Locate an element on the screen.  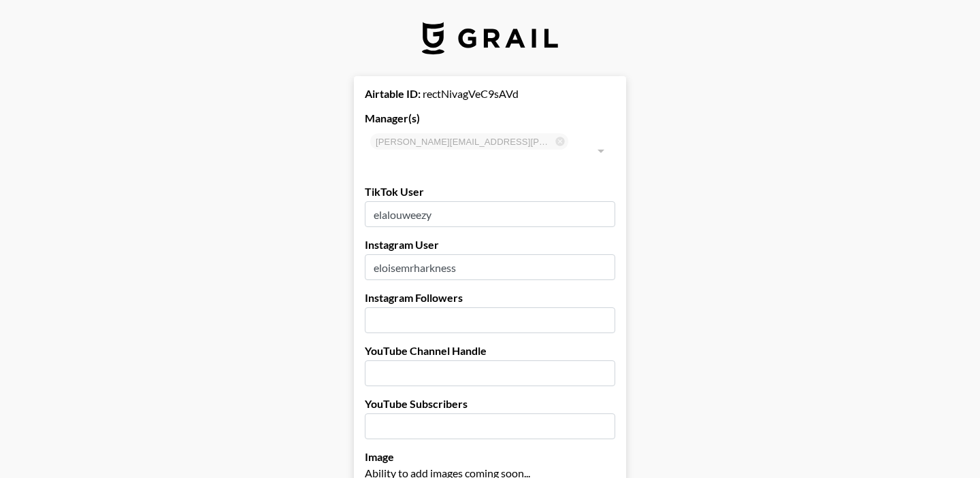
label: YouTube Channel Handle is located at coordinates (490, 351).